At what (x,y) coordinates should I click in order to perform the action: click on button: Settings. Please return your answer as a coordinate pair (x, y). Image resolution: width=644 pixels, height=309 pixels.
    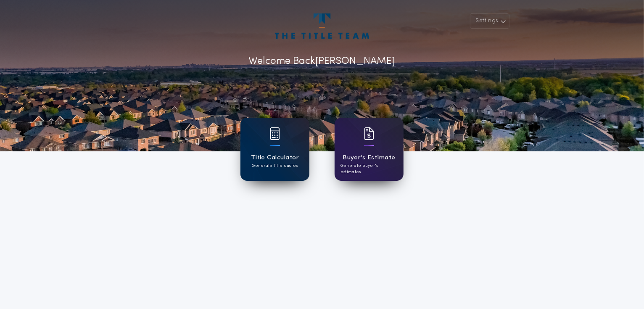
    Looking at the image, I should click on (490, 21).